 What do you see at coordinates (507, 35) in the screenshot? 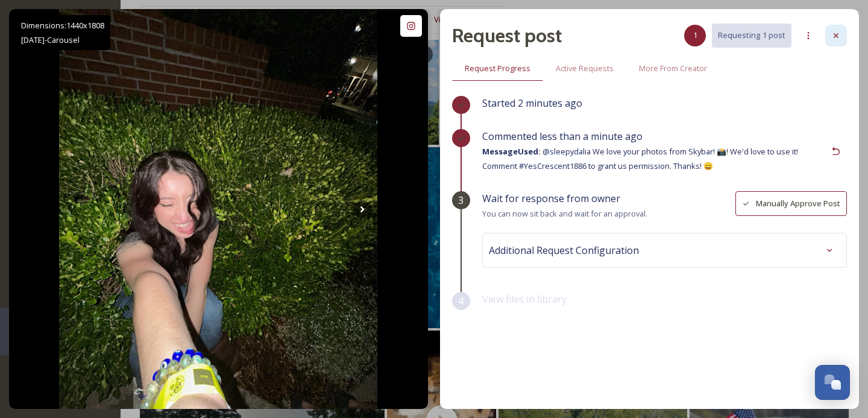
I see `h2: Request post` at bounding box center [507, 35].